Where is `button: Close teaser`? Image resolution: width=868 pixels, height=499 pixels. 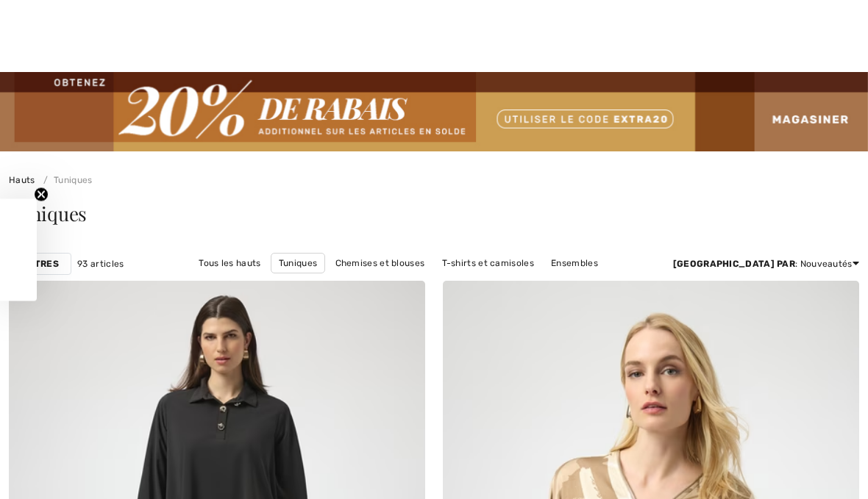 button: Close teaser is located at coordinates (41, 194).